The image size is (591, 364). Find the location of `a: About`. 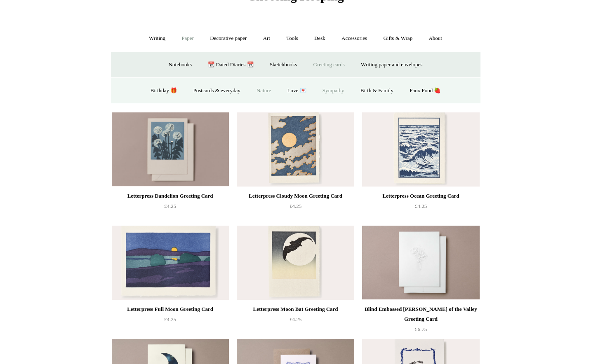

a: About is located at coordinates (435, 38).